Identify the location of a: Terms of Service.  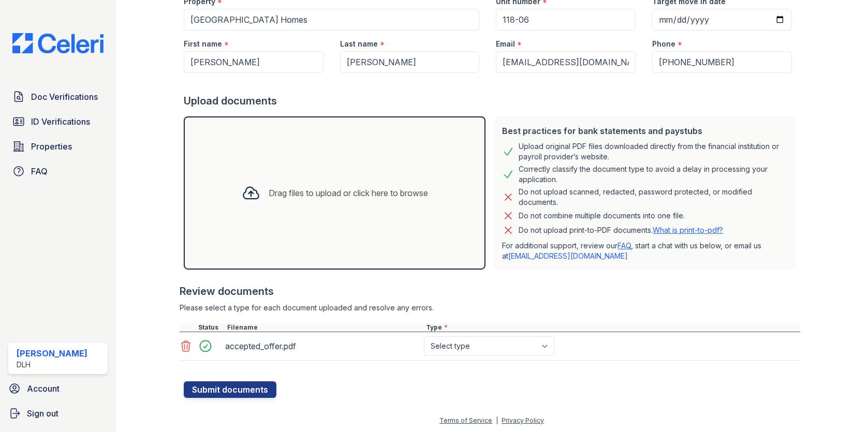
(466, 420).